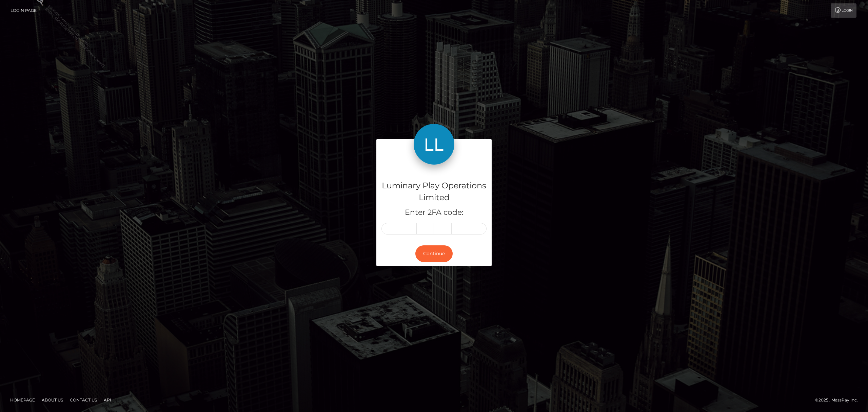 This screenshot has width=868, height=412. What do you see at coordinates (844, 11) in the screenshot?
I see `a: Login` at bounding box center [844, 11].